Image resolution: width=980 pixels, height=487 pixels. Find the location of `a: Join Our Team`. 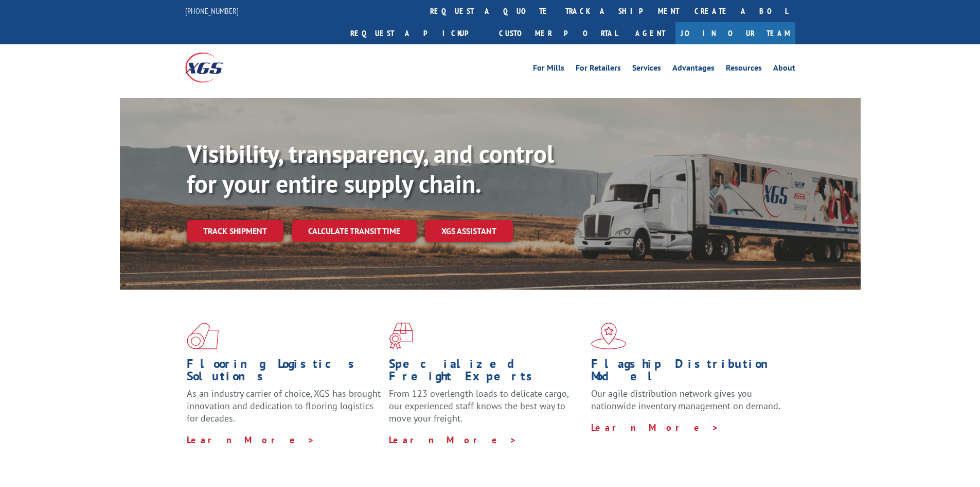

a: Join Our Team is located at coordinates (735, 33).